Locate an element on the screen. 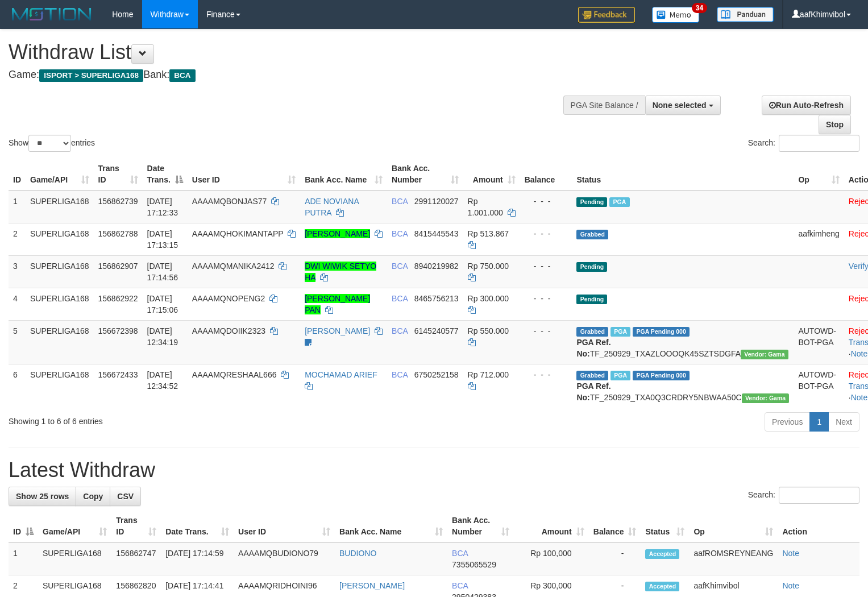 This screenshot has width=868, height=597. td: 2 is located at coordinates (17, 239).